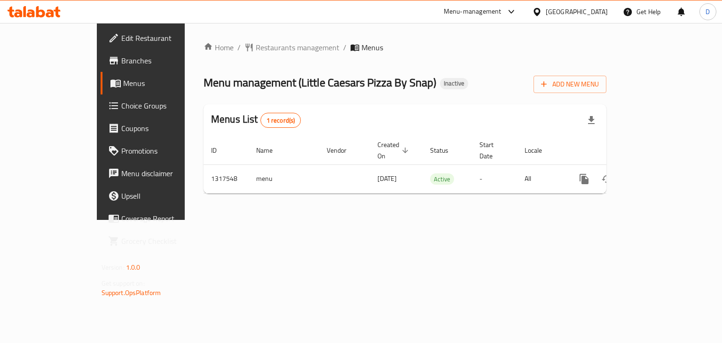  I want to click on span: Coupons, so click(165, 128).